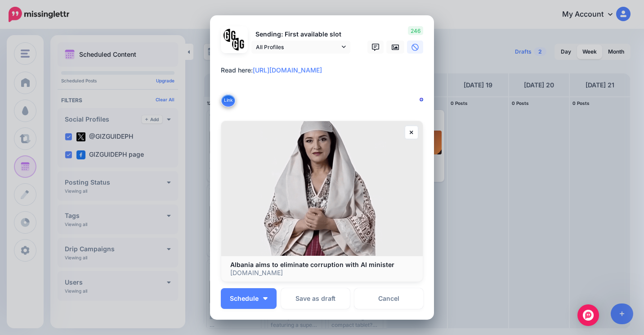 The width and height of the screenshot is (644, 335). I want to click on span: 246, so click(415, 30).